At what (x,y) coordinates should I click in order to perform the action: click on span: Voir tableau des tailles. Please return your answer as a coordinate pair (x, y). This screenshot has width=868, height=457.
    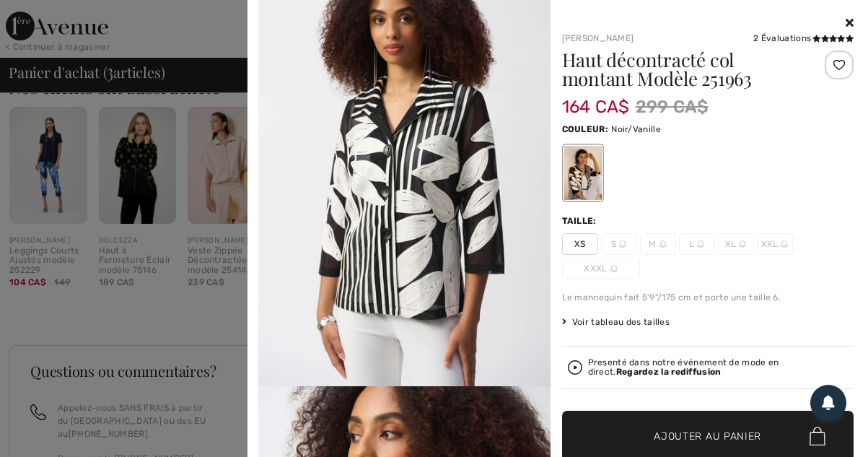
    Looking at the image, I should click on (616, 322).